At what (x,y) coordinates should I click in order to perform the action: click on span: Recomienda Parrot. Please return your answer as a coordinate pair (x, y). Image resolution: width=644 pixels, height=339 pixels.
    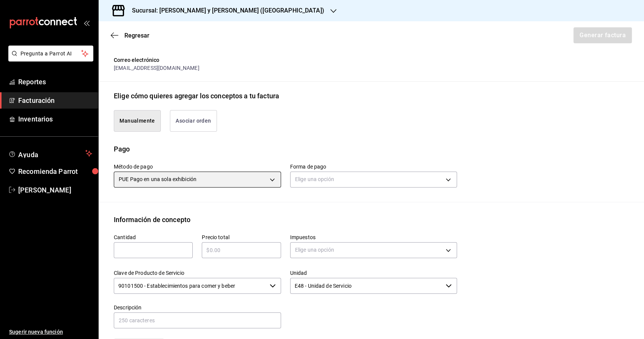
    Looking at the image, I should click on (55, 171).